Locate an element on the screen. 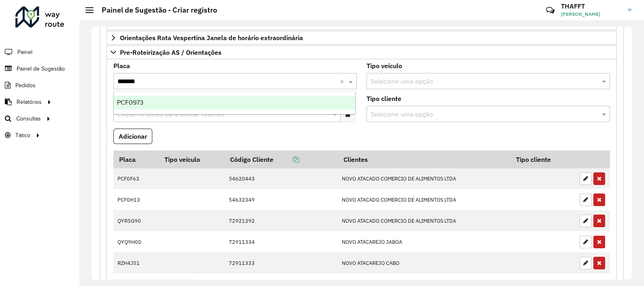 The height and width of the screenshot is (286, 644). td: QYR5G90 is located at coordinates (136, 221).